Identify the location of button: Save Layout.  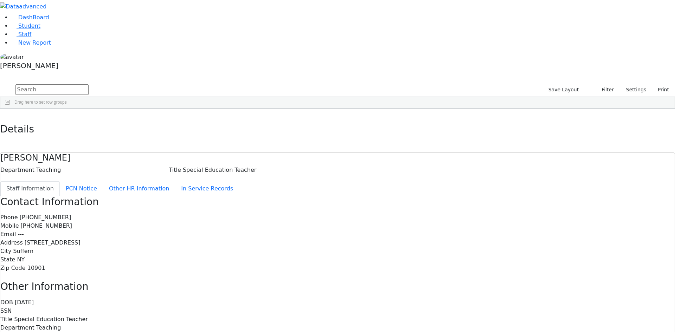
(564, 90).